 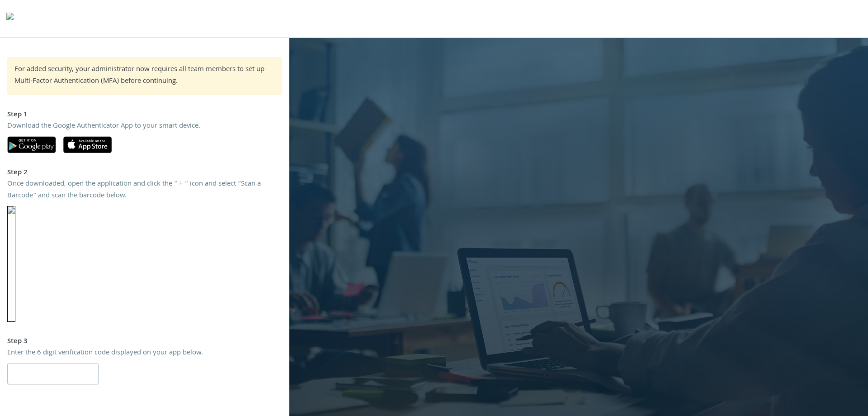 What do you see at coordinates (145, 190) in the screenshot?
I see `div: Once downloaded, open the application and click the “ + “ icon and select “Scan a Barcode” and sc...` at bounding box center [145, 190].